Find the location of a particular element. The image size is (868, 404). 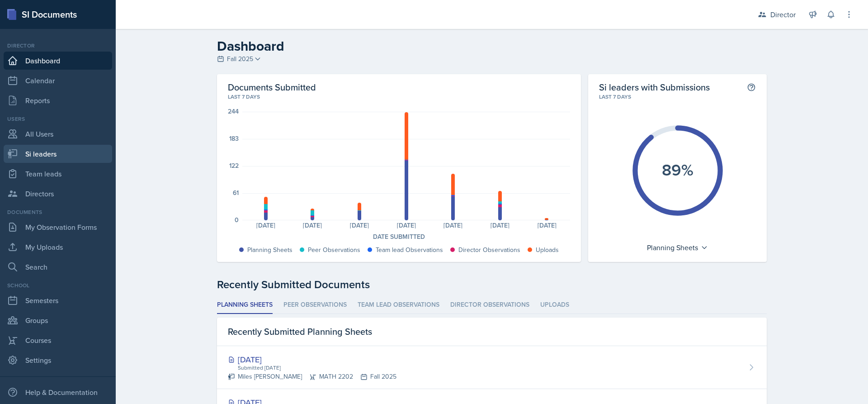

h2: Dashboard is located at coordinates (492, 46).